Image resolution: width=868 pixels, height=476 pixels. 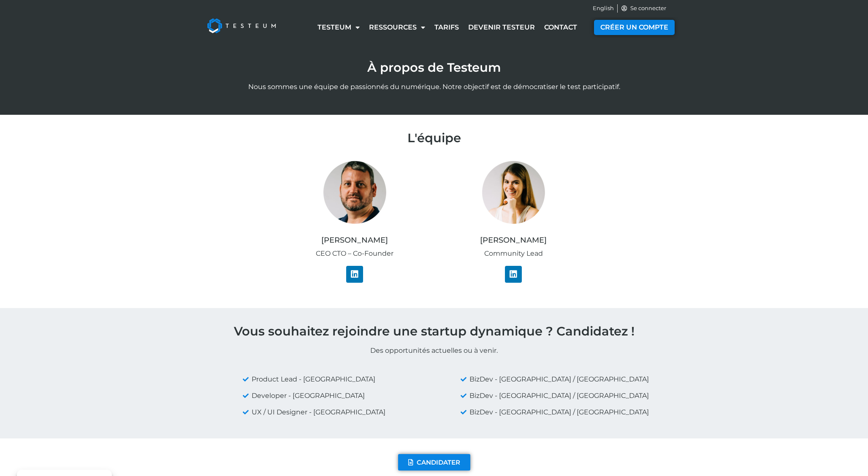 I want to click on h3: Vous souhaitez rejoindre une startup dynamique ? Candidatez !, so click(x=434, y=331).